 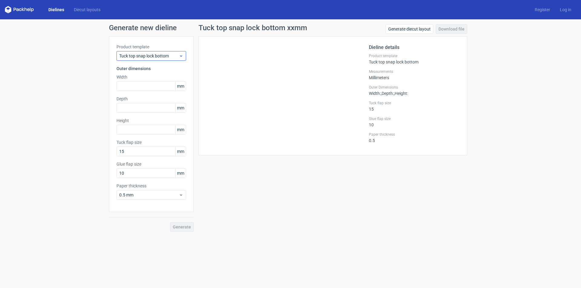 What do you see at coordinates (414, 59) in the screenshot?
I see `div: Tuck top snap lock bottom` at bounding box center [414, 59].